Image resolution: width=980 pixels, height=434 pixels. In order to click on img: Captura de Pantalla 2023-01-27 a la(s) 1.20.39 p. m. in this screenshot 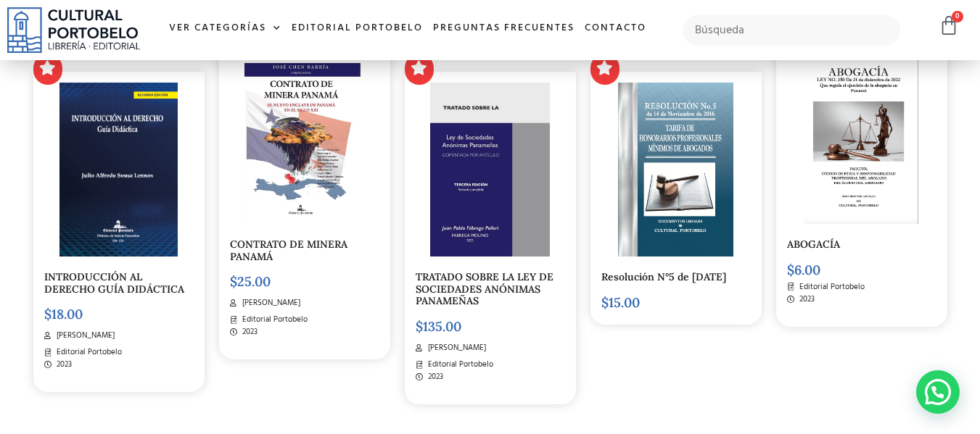, I will do `click(676, 170)`.